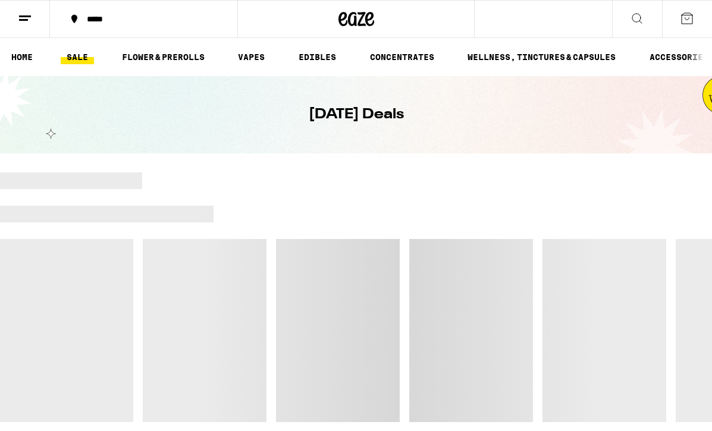 The height and width of the screenshot is (431, 712). Describe the element at coordinates (251, 57) in the screenshot. I see `a: VAPES` at that location.